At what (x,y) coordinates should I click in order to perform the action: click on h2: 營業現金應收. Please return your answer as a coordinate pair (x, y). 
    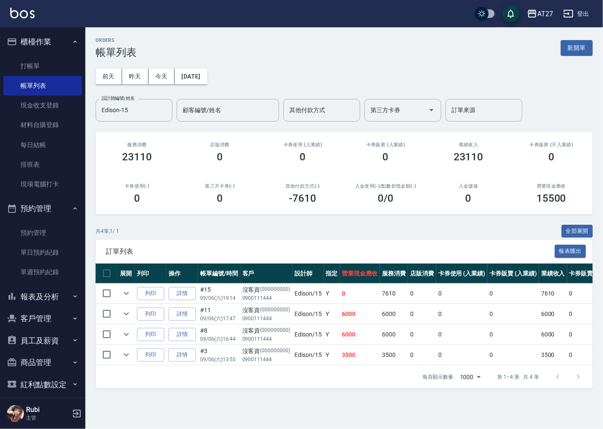
    Looking at the image, I should click on (551, 186).